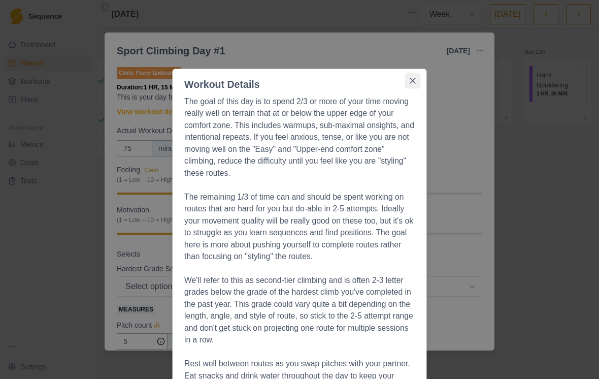  Describe the element at coordinates (300, 226) in the screenshot. I see `p: The remaining 1/3 of time can and should be spent working on routes that are hard for you but do-...` at that location.